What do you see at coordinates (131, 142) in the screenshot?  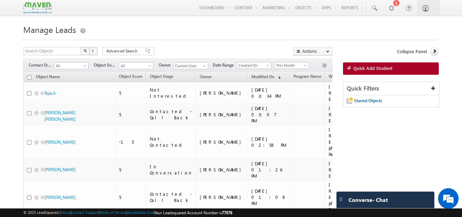 I see `div: -15` at bounding box center [131, 142].